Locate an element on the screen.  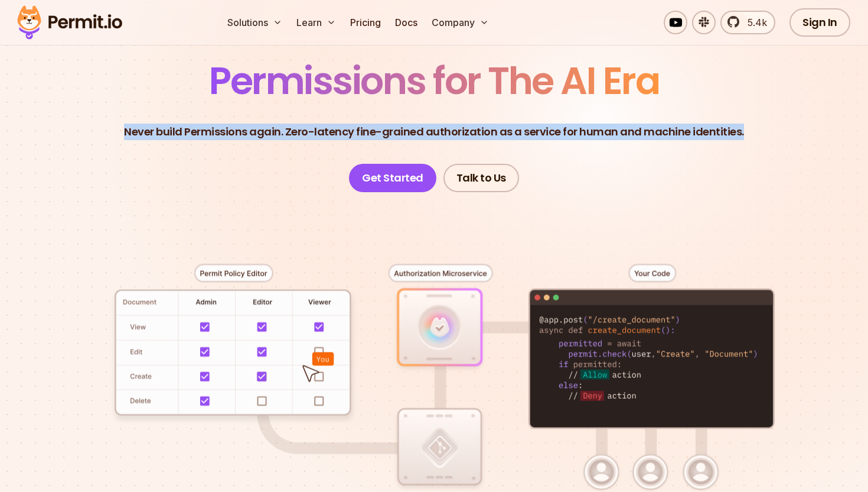
span: 5.4k is located at coordinates (753, 22).